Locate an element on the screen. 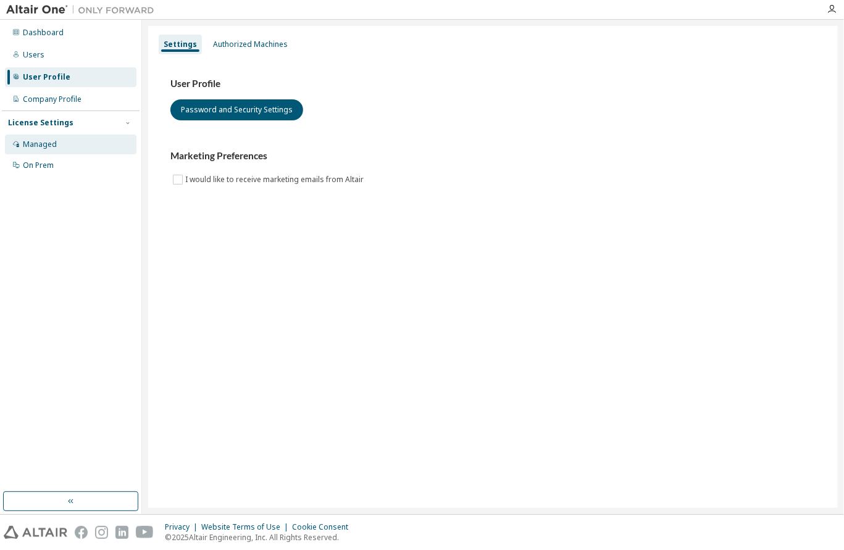  img: youtube.svg is located at coordinates (144, 532).